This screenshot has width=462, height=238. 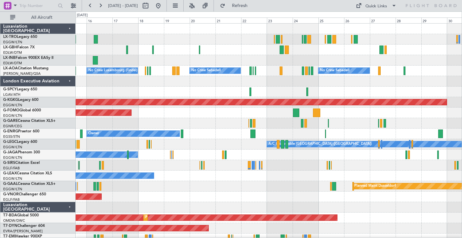 I want to click on a: G-VNORChallenger 650, so click(x=24, y=194).